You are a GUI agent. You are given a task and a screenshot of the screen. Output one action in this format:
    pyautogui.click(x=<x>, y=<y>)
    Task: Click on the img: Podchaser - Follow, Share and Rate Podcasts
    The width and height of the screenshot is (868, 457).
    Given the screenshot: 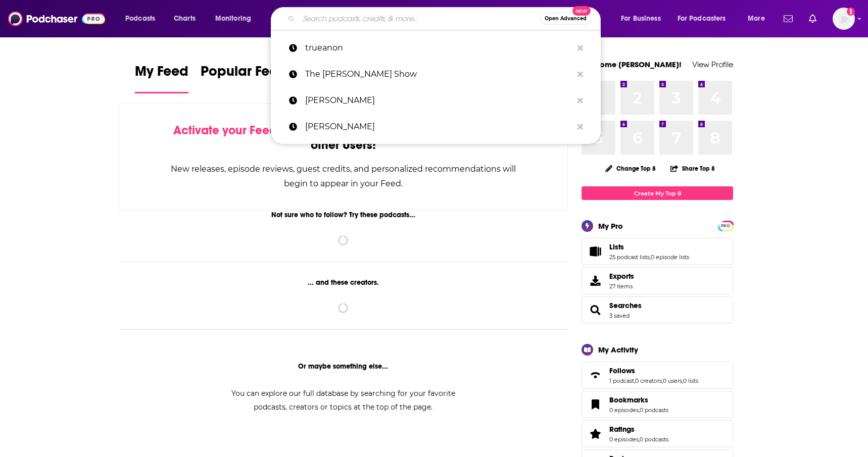 What is the action you would take?
    pyautogui.click(x=56, y=19)
    